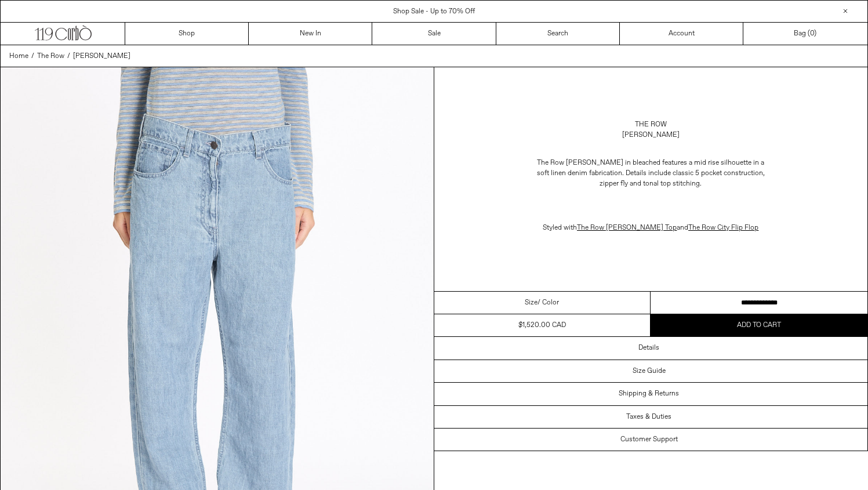 The width and height of the screenshot is (868, 490). What do you see at coordinates (655, 228) in the screenshot?
I see `span: led with and` at bounding box center [655, 228].